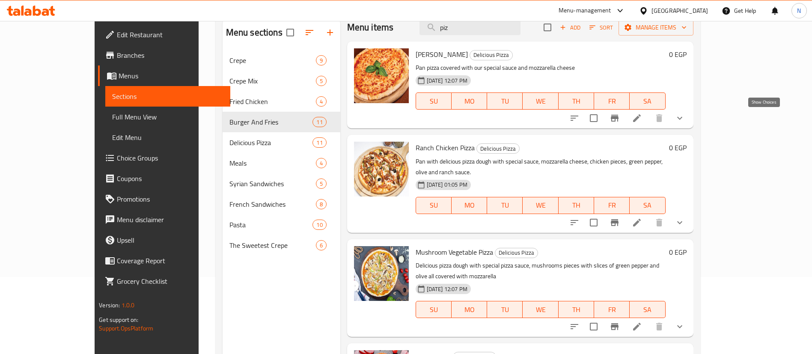  What do you see at coordinates (254, 33) in the screenshot?
I see `h2: Menu sections` at bounding box center [254, 33].